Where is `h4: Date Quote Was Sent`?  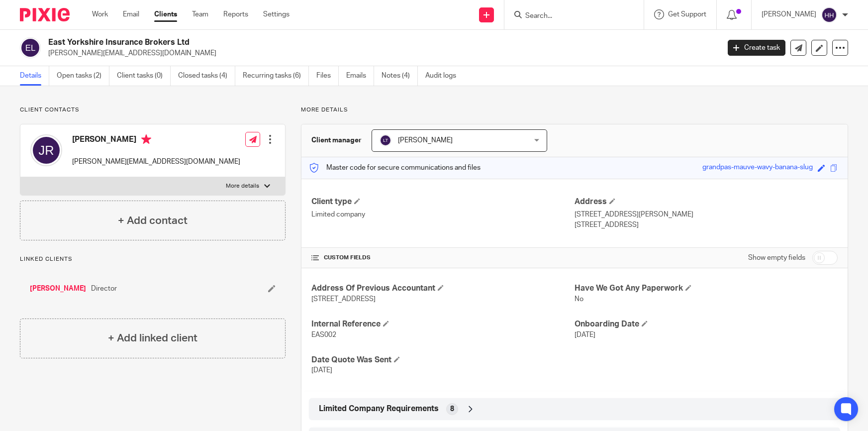
h4: Date Quote Was Sent is located at coordinates (443, 360).